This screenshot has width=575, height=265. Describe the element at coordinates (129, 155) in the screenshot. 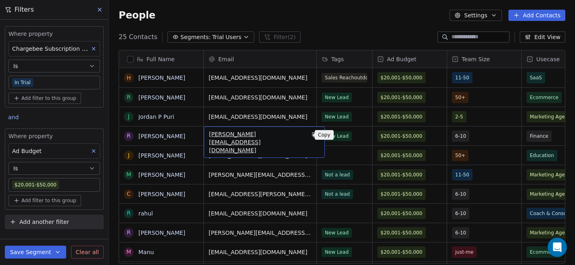

I see `div: j` at that location.